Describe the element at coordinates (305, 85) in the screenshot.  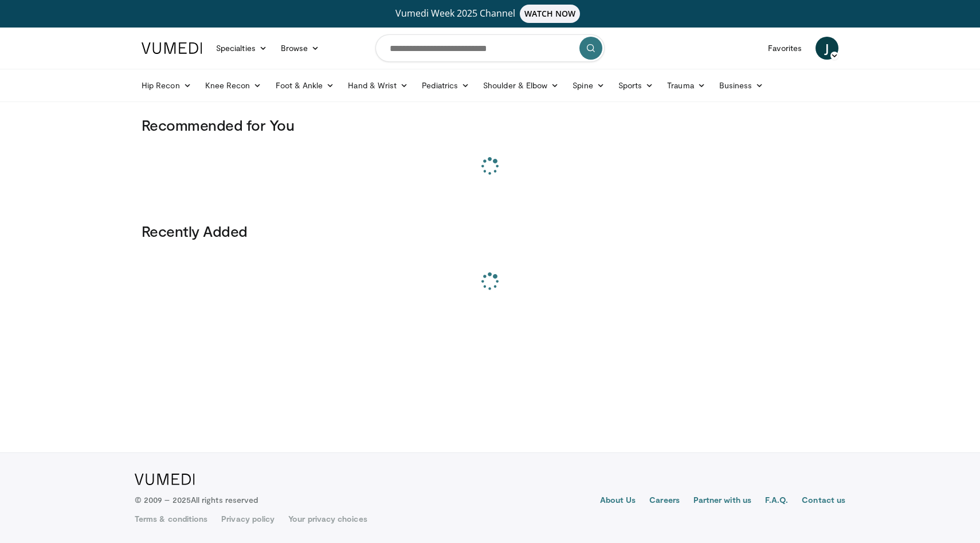
I see `a: Foot & Ankle` at that location.